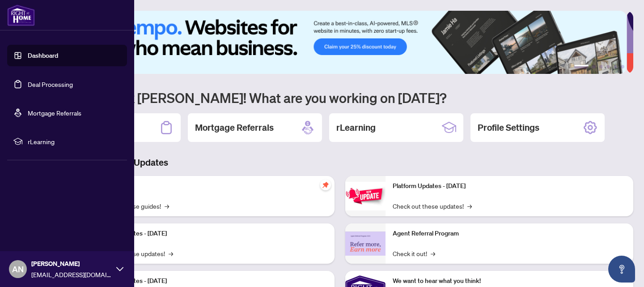 The width and height of the screenshot is (644, 287). What do you see at coordinates (581, 67) in the screenshot?
I see `button: 1` at bounding box center [581, 67].